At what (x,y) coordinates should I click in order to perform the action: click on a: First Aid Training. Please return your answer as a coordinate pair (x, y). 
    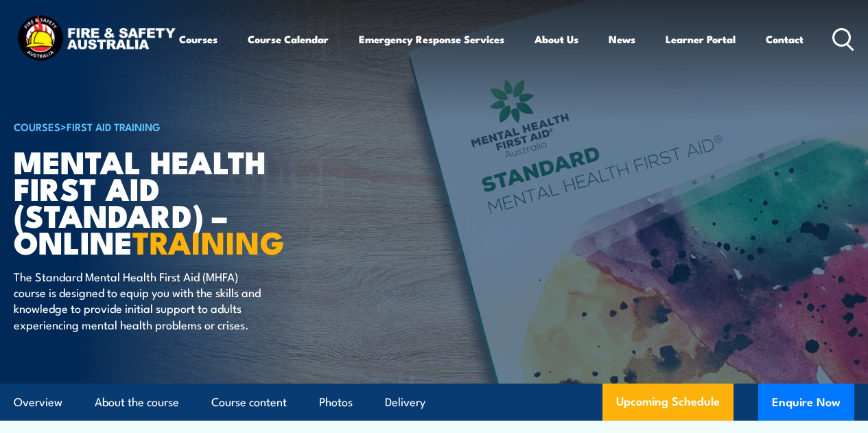
    Looking at the image, I should click on (113, 126).